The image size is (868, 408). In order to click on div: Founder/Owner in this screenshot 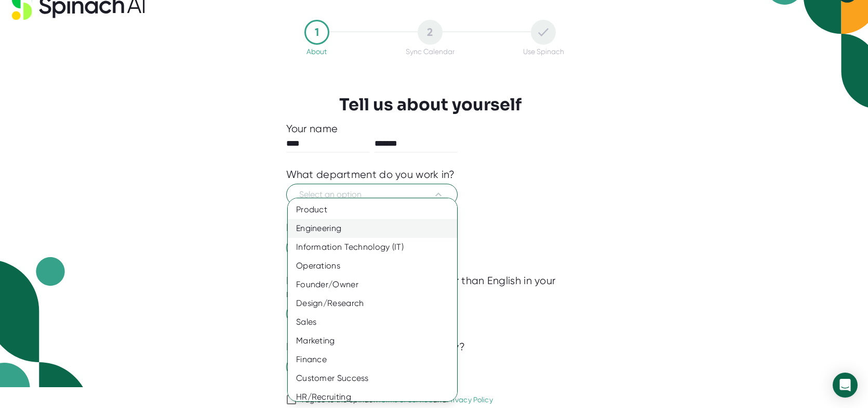, I will do `click(376, 285)`.